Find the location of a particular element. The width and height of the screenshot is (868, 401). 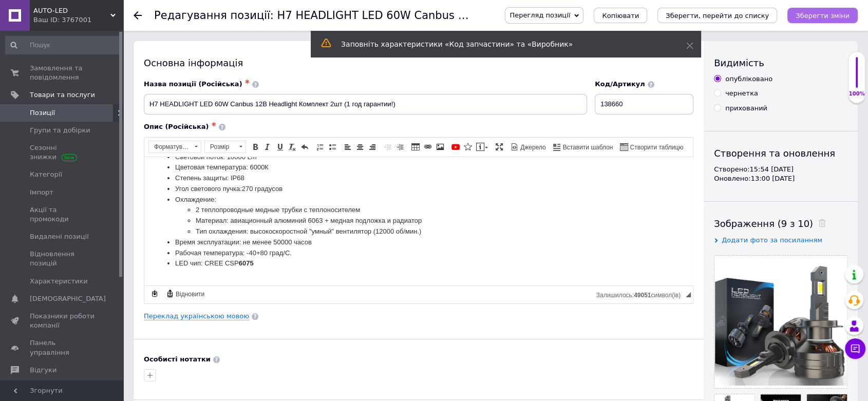

b: Особисті нотатки is located at coordinates (177, 359).